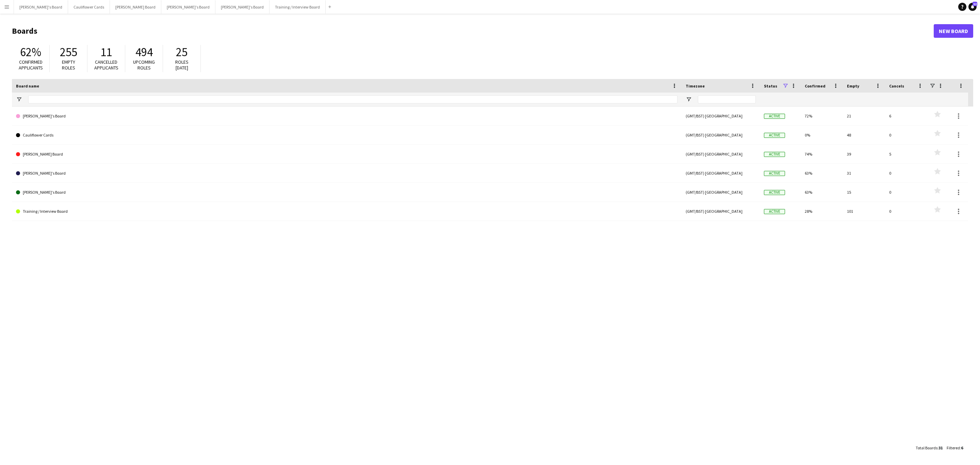 The height and width of the screenshot is (465, 980). What do you see at coordinates (68, 52) in the screenshot?
I see `span: 255` at bounding box center [68, 52].